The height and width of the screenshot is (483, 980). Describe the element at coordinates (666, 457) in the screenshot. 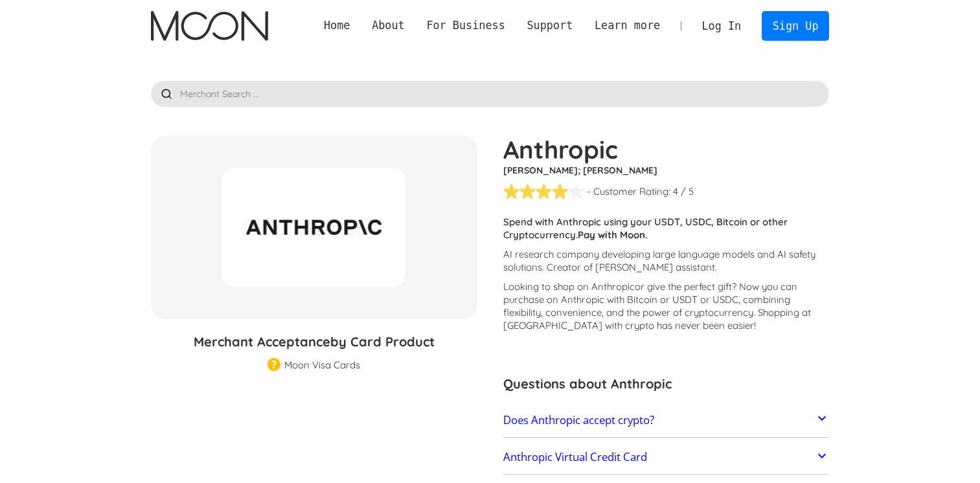

I see `a: Anthropic Virtual Credit Card` at that location.